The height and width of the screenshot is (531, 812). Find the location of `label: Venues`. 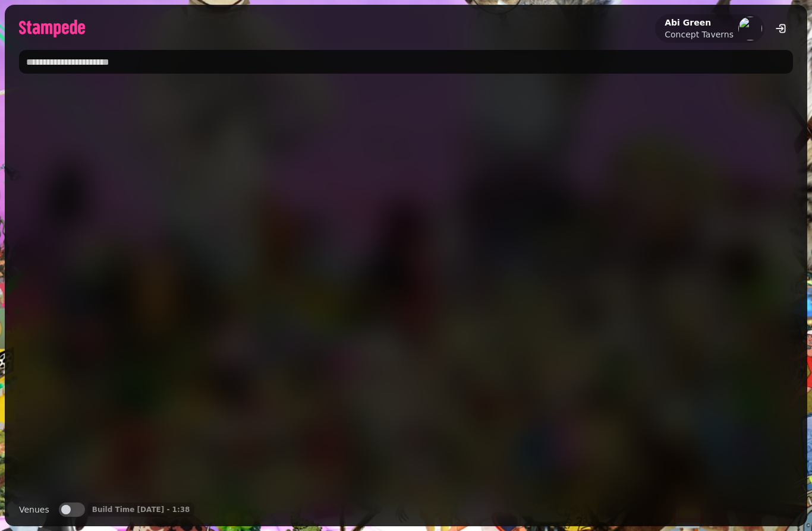

label: Venues is located at coordinates (34, 510).